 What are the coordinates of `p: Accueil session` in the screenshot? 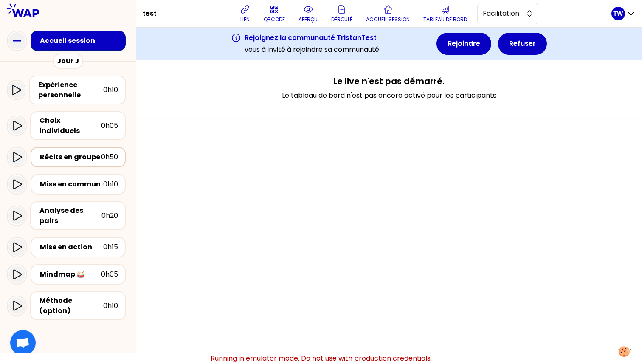 It's located at (388, 20).